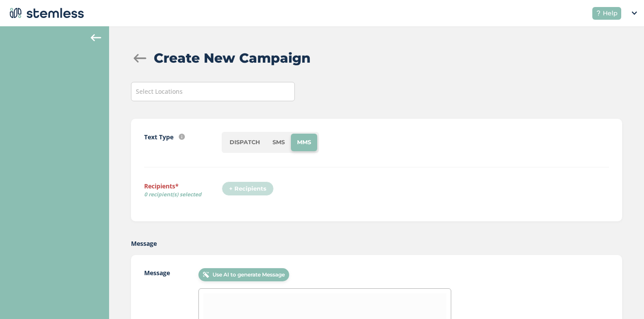 The width and height of the screenshot is (644, 319). Describe the element at coordinates (610, 13) in the screenshot. I see `span: Help` at that location.